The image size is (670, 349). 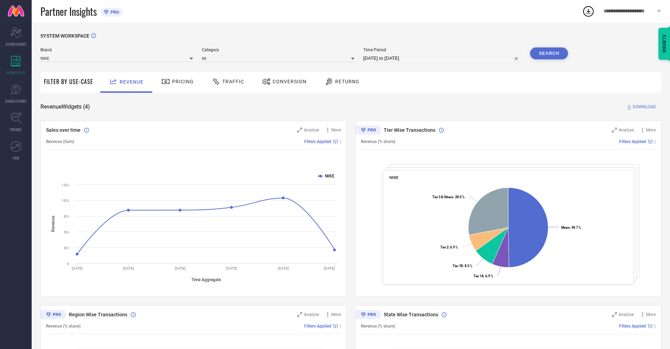 I want to click on text: 0, so click(x=68, y=264).